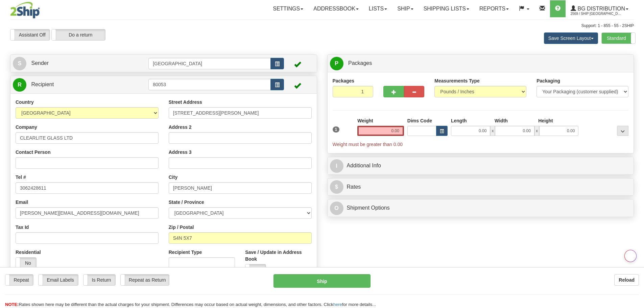 This screenshot has width=644, height=308. I want to click on label: Address 3, so click(180, 152).